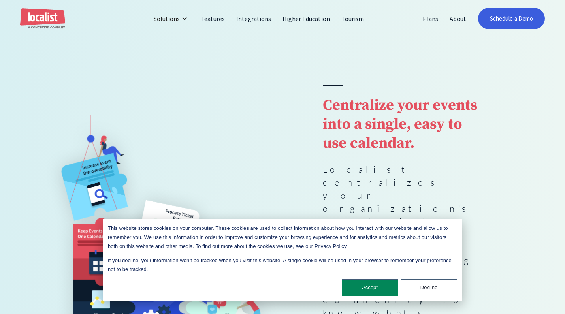 This screenshot has width=565, height=314. What do you see at coordinates (283, 260) in the screenshot?
I see `div: Cookie banner` at bounding box center [283, 260].